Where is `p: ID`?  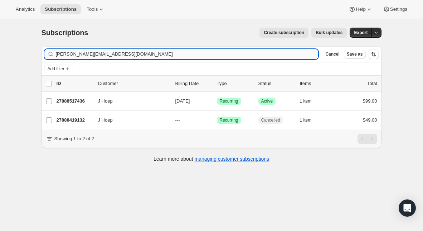
p: ID is located at coordinates (74, 83).